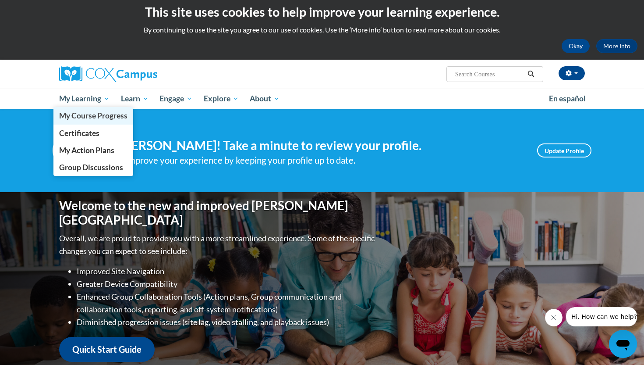 This screenshot has width=644, height=365. Describe the element at coordinates (568, 99) in the screenshot. I see `a: En español` at that location.